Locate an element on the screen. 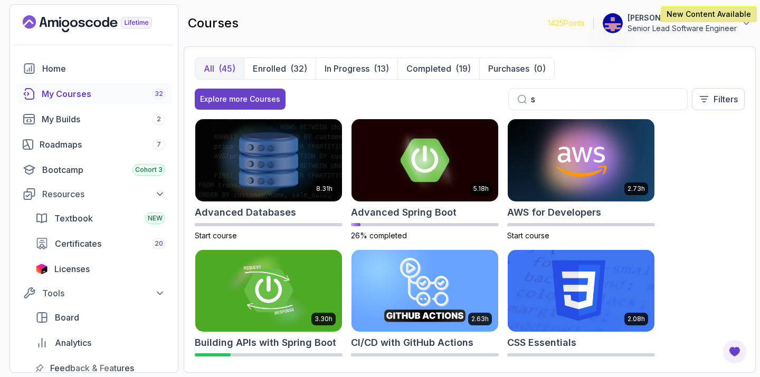 The height and width of the screenshot is (377, 760). span: Licenses is located at coordinates (72, 269).